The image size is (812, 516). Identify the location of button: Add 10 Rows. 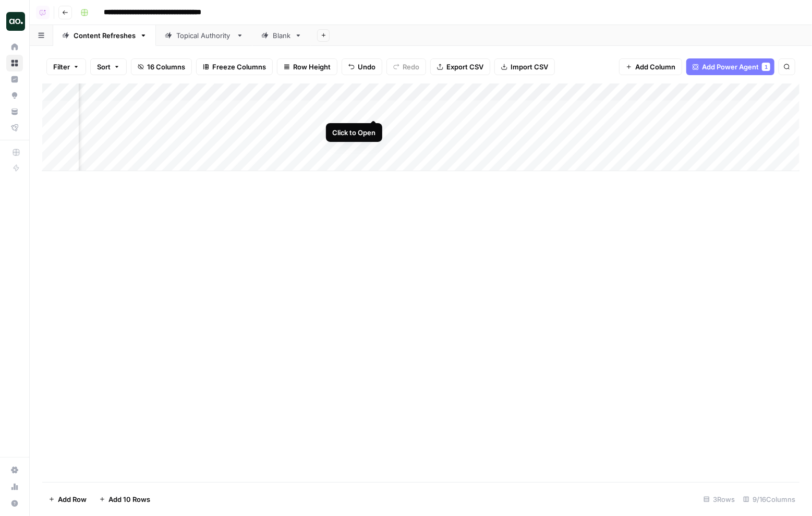
(125, 499).